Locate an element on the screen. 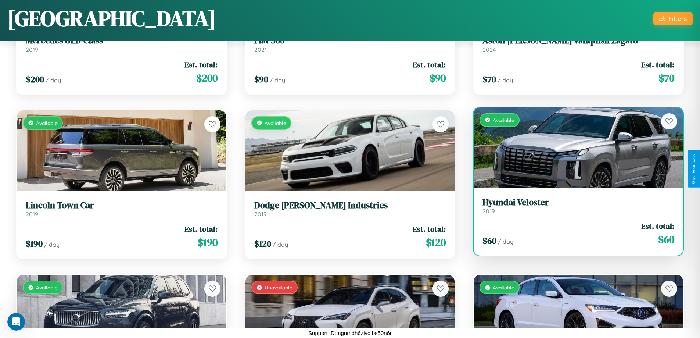 Image resolution: width=700 pixels, height=338 pixels. button: Filters is located at coordinates (673, 18).